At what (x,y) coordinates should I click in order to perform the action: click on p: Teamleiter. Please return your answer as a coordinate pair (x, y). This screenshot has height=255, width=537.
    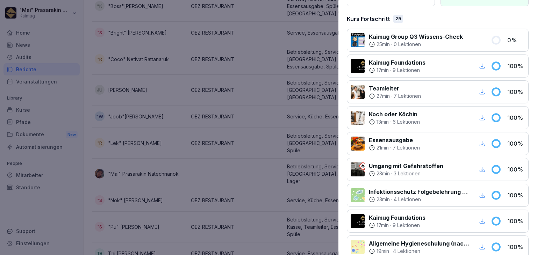
    Looking at the image, I should click on (395, 88).